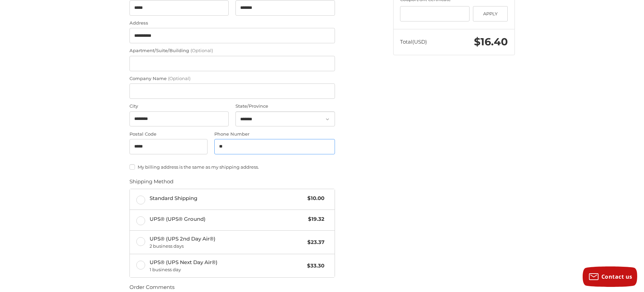 The height and width of the screenshot is (292, 644). What do you see at coordinates (151, 183) in the screenshot?
I see `legend: Shipping Method` at bounding box center [151, 183].